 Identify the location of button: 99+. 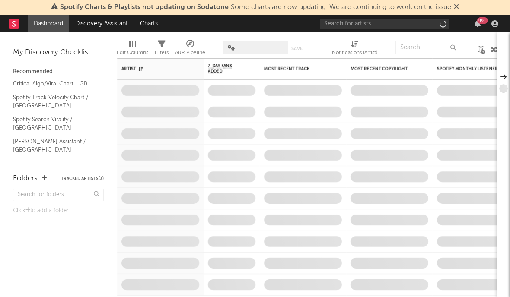
(477, 24).